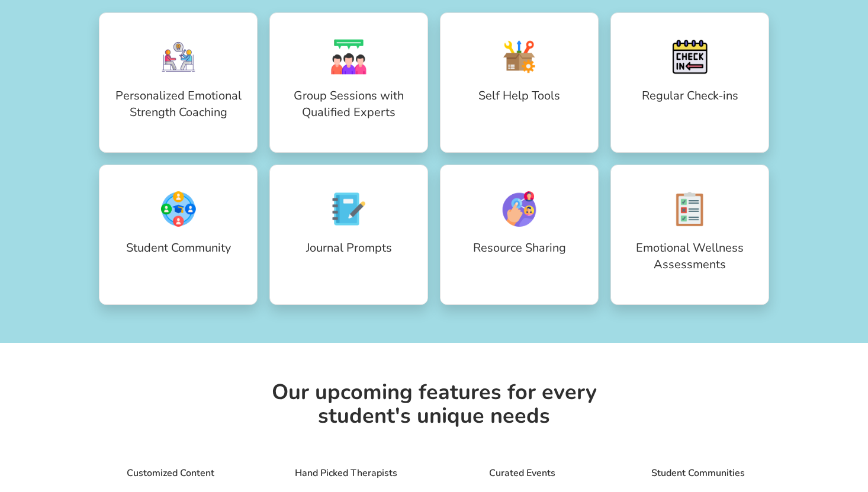 This screenshot has width=868, height=492. Describe the element at coordinates (349, 57) in the screenshot. I see `img: discussion1.png` at that location.